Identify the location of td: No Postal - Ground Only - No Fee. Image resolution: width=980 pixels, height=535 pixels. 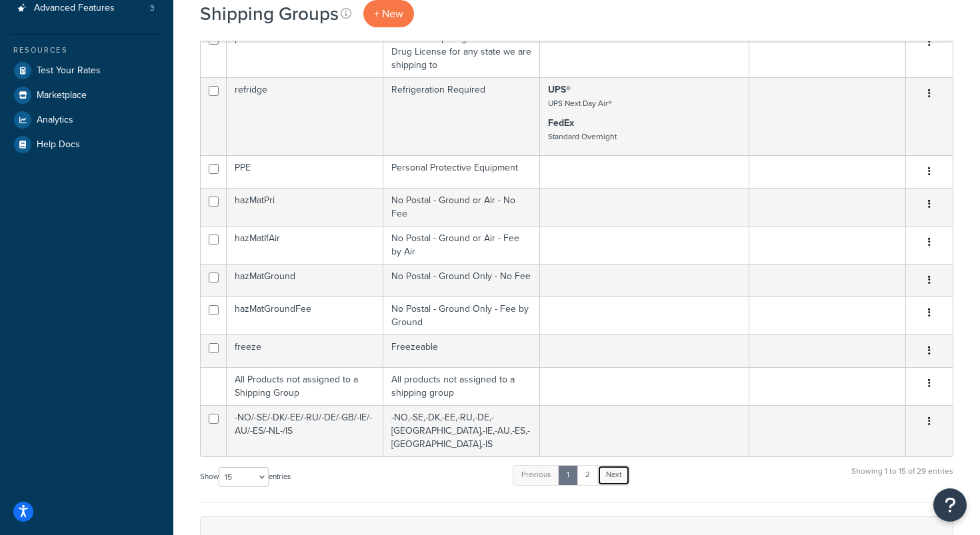
(461, 280).